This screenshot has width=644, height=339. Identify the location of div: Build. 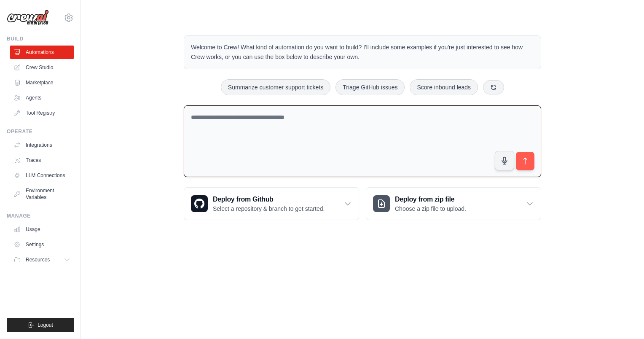
(40, 39).